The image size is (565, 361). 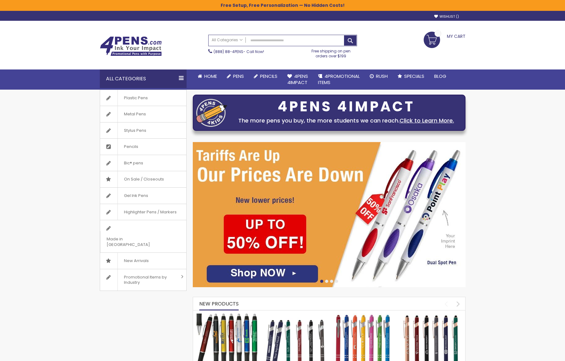 What do you see at coordinates (346, 121) in the screenshot?
I see `div: The more pens you buy, the more students we can reach.` at bounding box center [346, 121].